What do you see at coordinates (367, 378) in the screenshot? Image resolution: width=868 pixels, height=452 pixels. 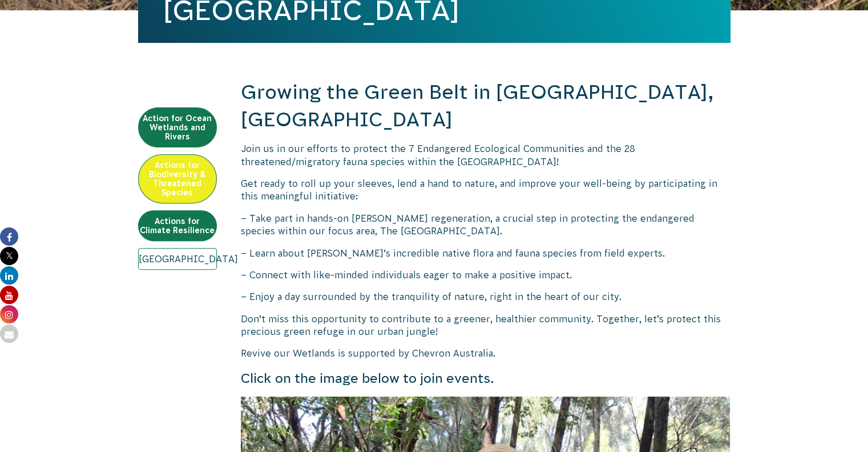 I see `span: Click on the image below to join events.` at bounding box center [367, 378].